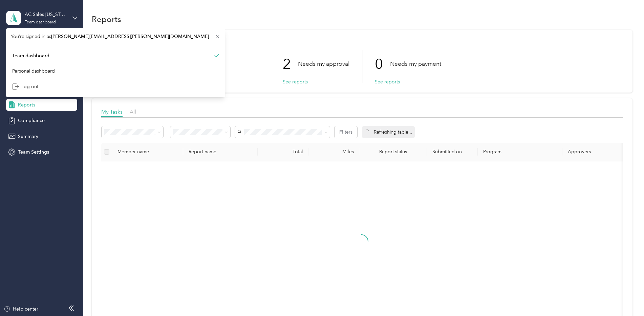  What do you see at coordinates (221, 152) in the screenshot?
I see `th: Report name` at bounding box center [221, 152].